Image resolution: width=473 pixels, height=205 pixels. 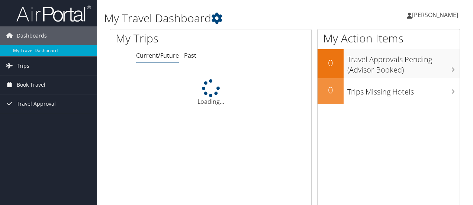 What do you see at coordinates (169, 38) in the screenshot?
I see `h1: My Trips` at bounding box center [169, 38].